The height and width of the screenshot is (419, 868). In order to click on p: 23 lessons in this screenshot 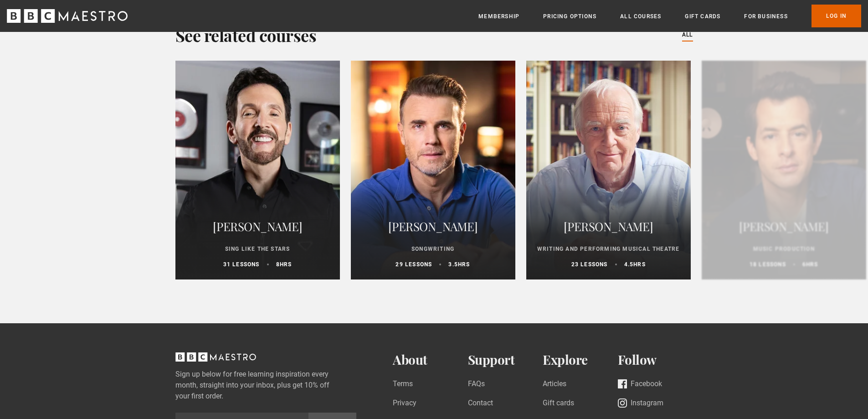, I will do `click(589, 265)`.